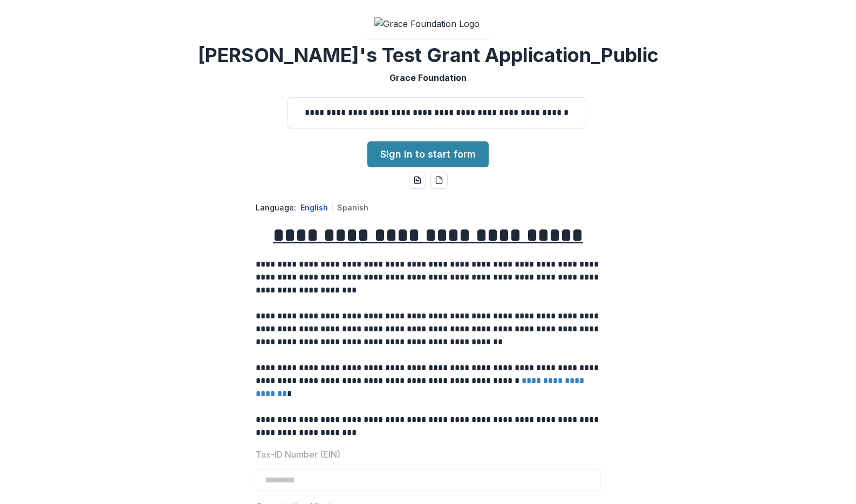  Describe the element at coordinates (428, 24) in the screenshot. I see `img: Grace Foundation Logo` at that location.